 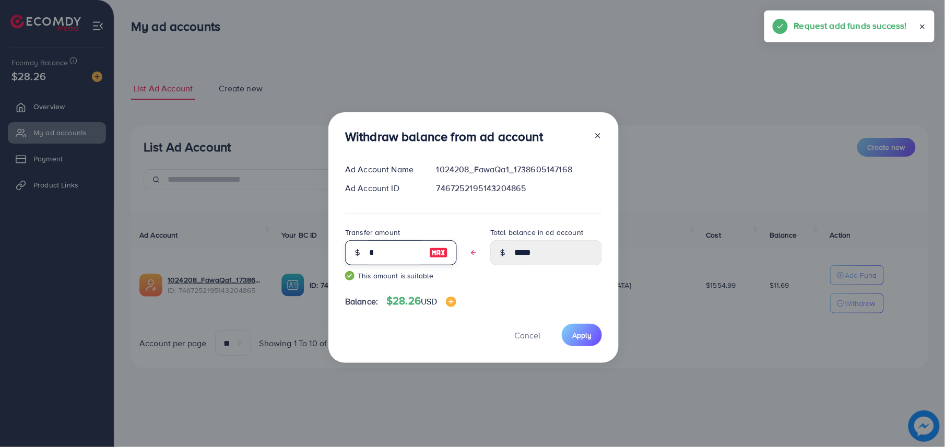 I want to click on div: Ad Account ID, so click(x=382, y=188).